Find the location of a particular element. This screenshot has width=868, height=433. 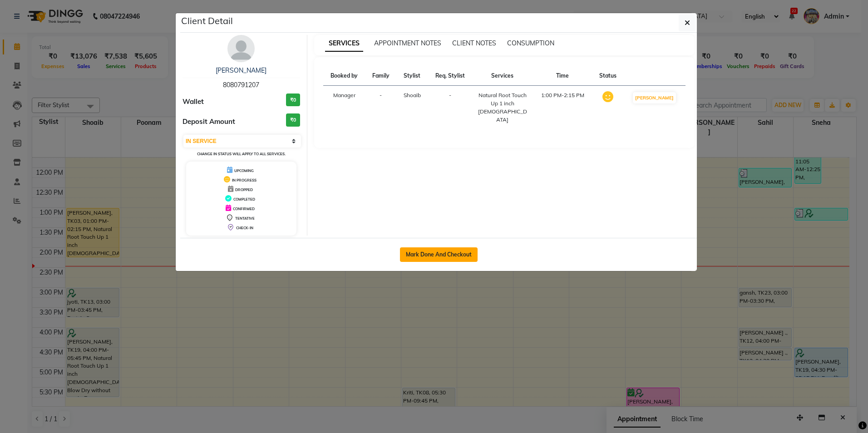

span: COMPLETED is located at coordinates (244, 199).